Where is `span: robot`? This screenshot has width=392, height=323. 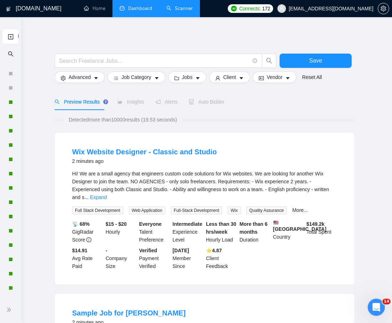 span: robot is located at coordinates (192, 102).